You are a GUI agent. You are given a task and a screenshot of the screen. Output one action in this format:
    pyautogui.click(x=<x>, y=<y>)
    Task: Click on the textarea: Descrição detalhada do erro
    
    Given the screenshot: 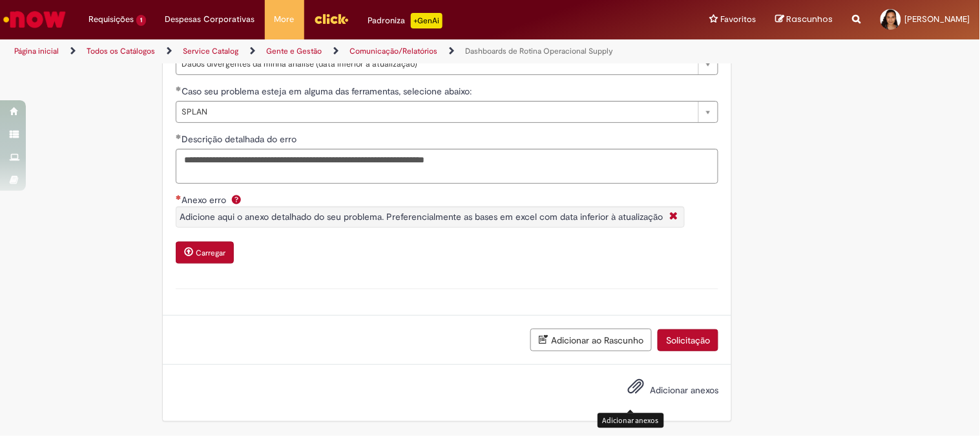 What is the action you would take?
    pyautogui.click(x=447, y=166)
    